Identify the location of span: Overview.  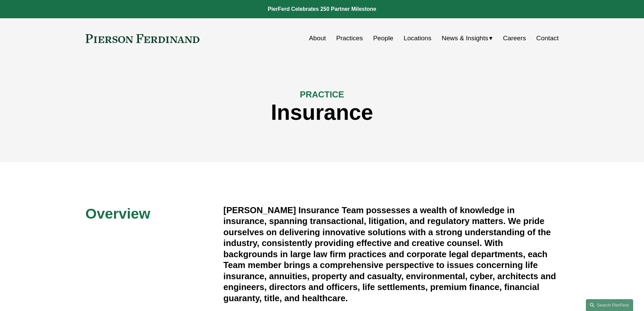
(118, 213).